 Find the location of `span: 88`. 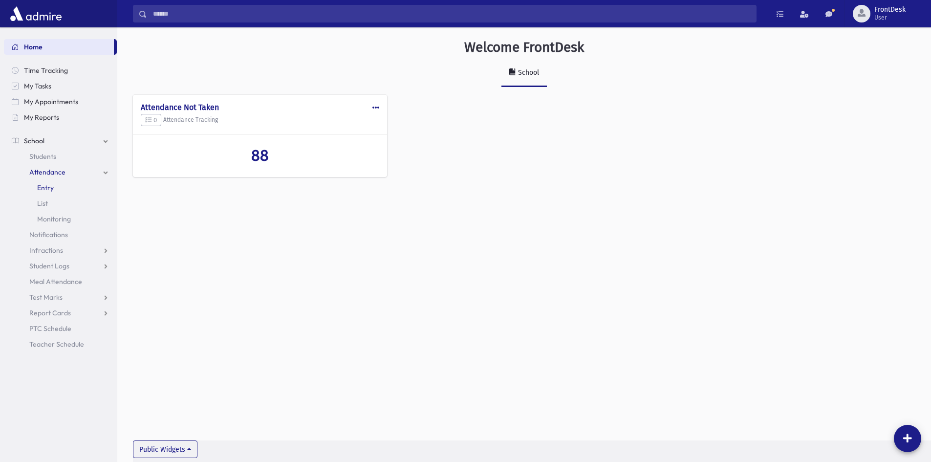

span: 88 is located at coordinates (260, 155).